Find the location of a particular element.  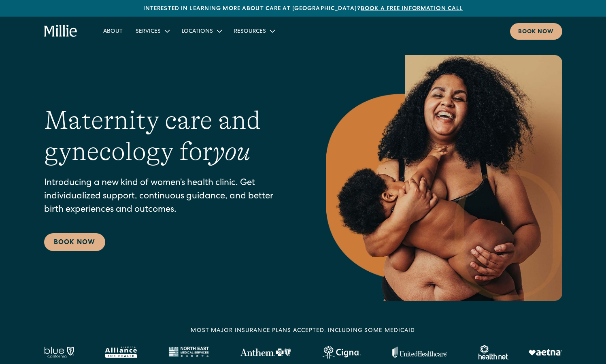

img: Healthnet logo is located at coordinates (493, 352).